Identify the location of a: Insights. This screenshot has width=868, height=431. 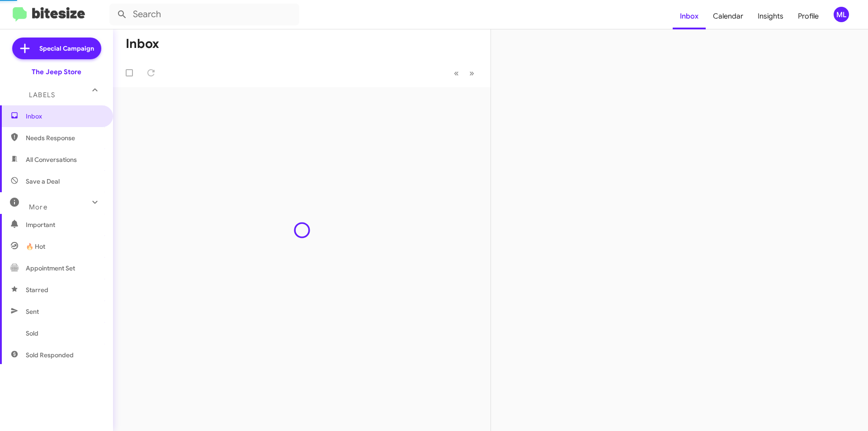
(770, 16).